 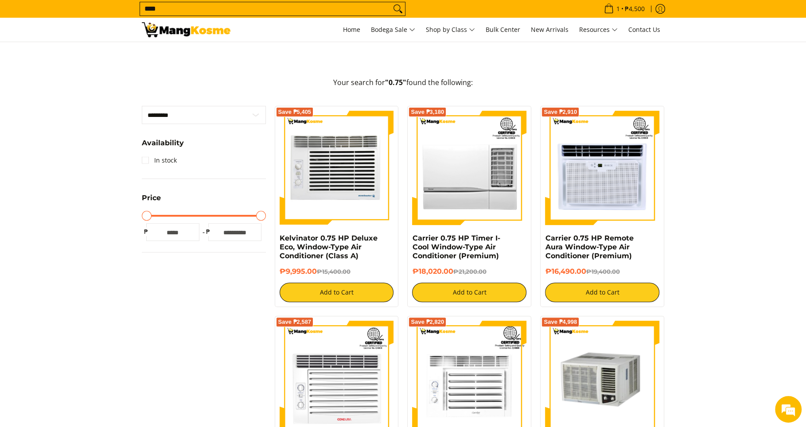 What do you see at coordinates (644, 29) in the screenshot?
I see `span: Contact Us` at bounding box center [644, 29].